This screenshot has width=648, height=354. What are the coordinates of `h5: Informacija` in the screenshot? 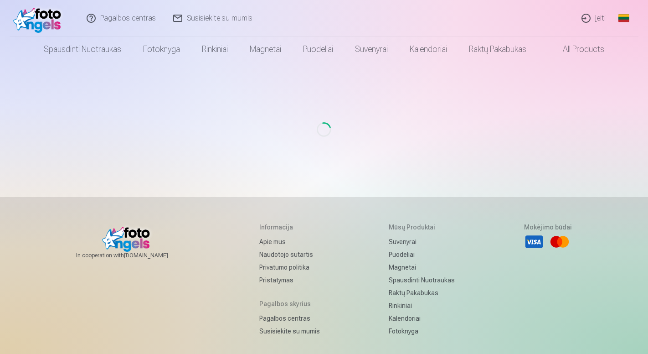 It's located at (290, 227).